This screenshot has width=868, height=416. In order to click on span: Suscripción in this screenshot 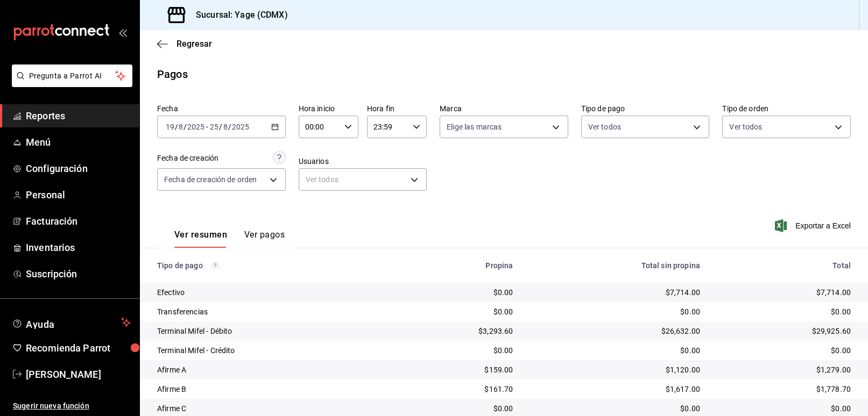, I will do `click(78, 273)`.